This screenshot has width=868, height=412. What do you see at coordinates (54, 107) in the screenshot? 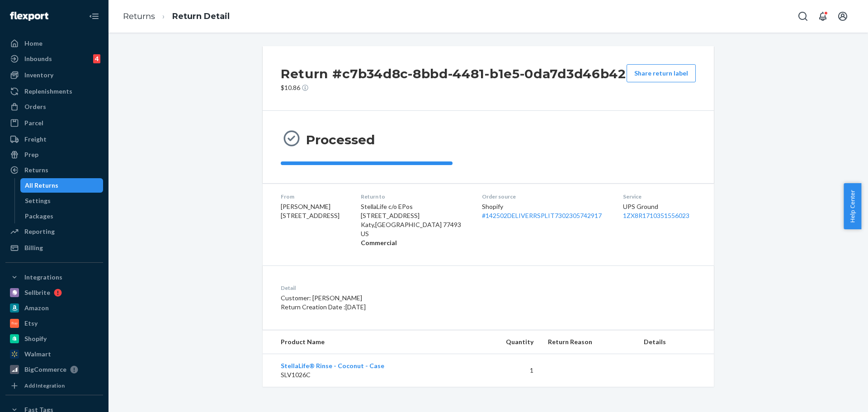
I see `a: Orders` at bounding box center [54, 107].